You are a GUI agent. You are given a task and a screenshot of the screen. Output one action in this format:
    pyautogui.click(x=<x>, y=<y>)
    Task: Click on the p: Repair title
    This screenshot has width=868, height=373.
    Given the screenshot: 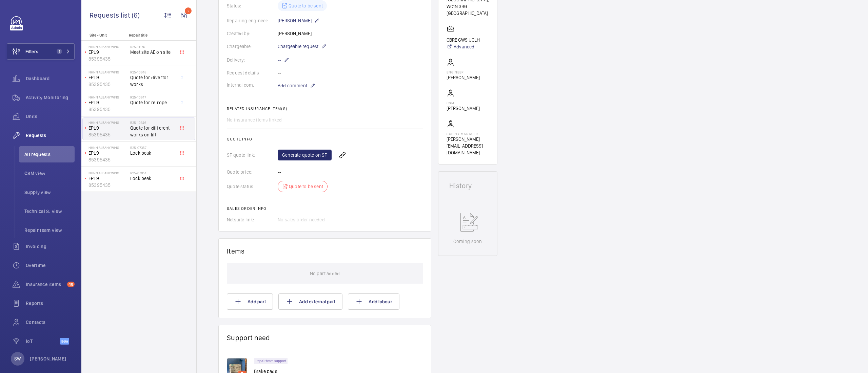 What is the action you would take?
    pyautogui.click(x=151, y=35)
    